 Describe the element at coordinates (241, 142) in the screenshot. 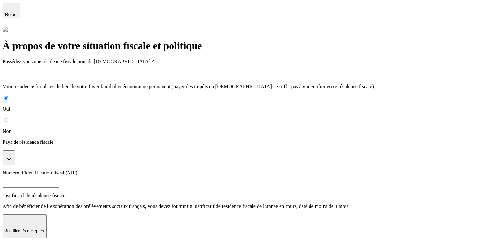

I see `p: Pays de résidence fiscale` at that location.